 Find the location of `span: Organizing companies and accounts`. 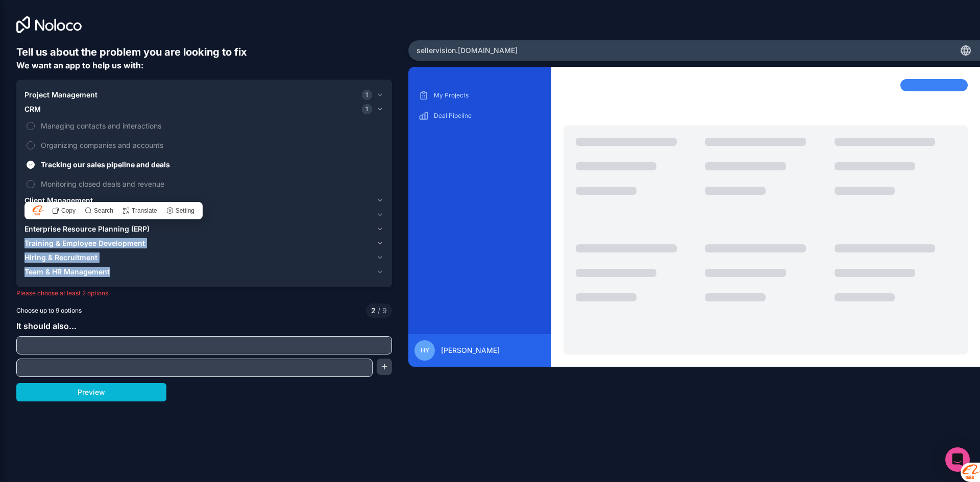

span: Organizing companies and accounts is located at coordinates (211, 145).